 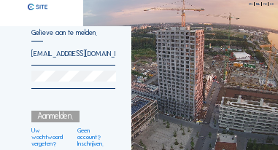 What do you see at coordinates (252, 4) in the screenshot?
I see `div: EN` at bounding box center [252, 4].